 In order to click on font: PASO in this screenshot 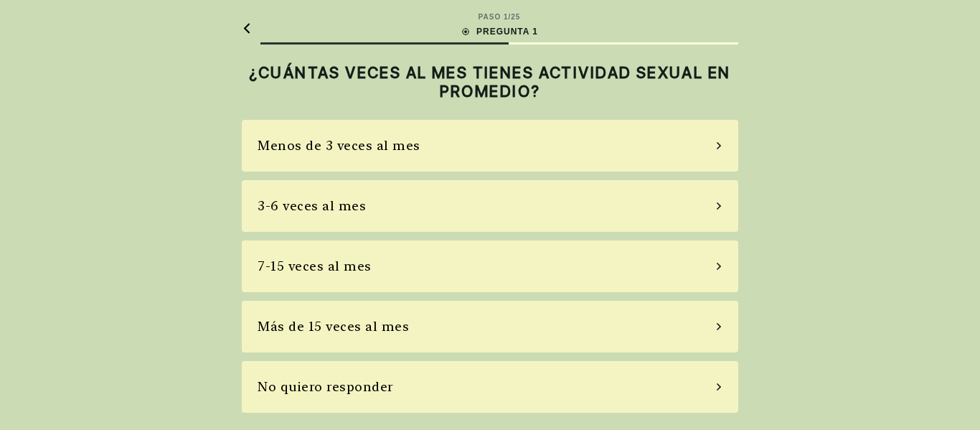, I will do `click(490, 16)`.